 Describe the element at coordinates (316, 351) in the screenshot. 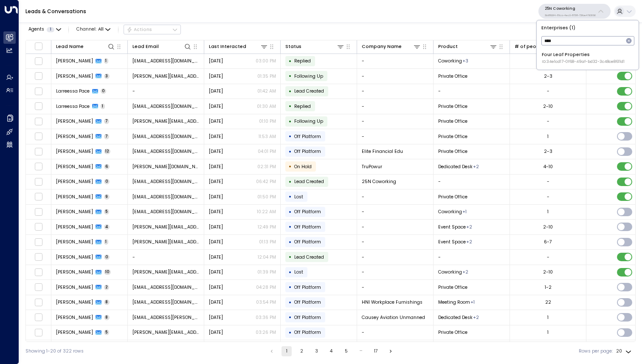

I see `button: Go to page 3` at that location.